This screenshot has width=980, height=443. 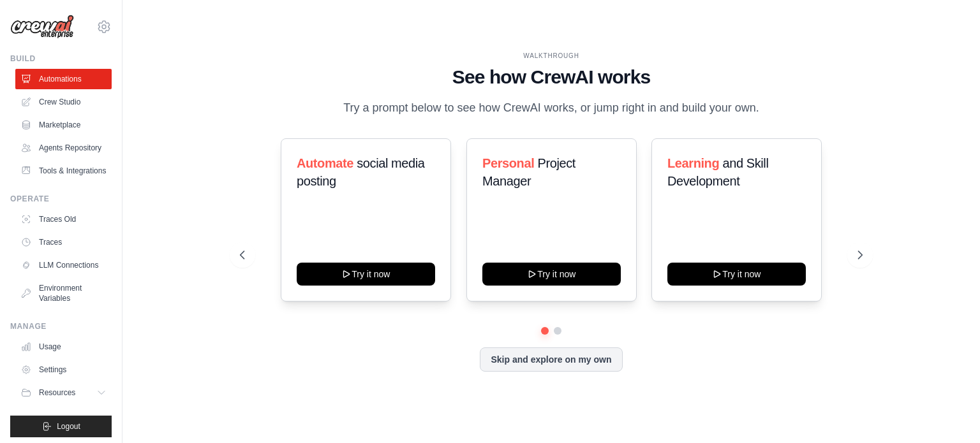 I want to click on div: Operate, so click(x=61, y=199).